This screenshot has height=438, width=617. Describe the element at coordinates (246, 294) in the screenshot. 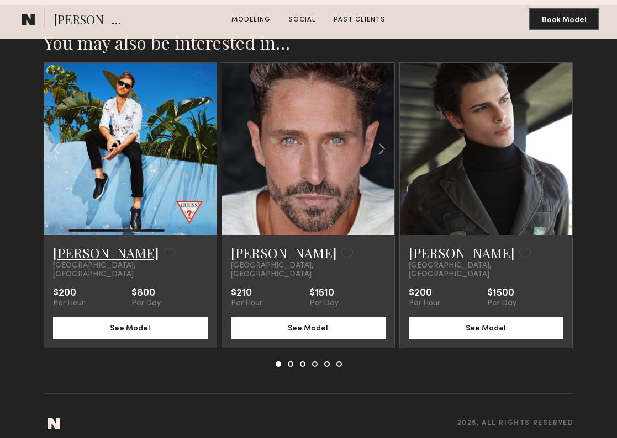

I see `div: $210` at that location.